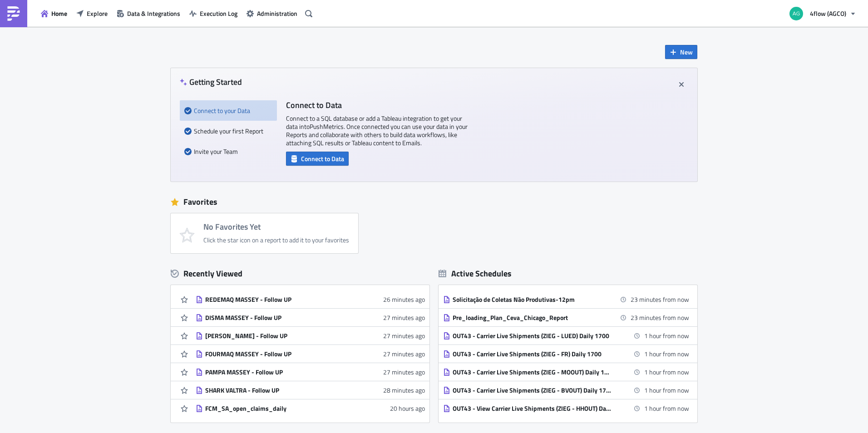  Describe the element at coordinates (214, 13) in the screenshot. I see `button: Execution Log` at that location.